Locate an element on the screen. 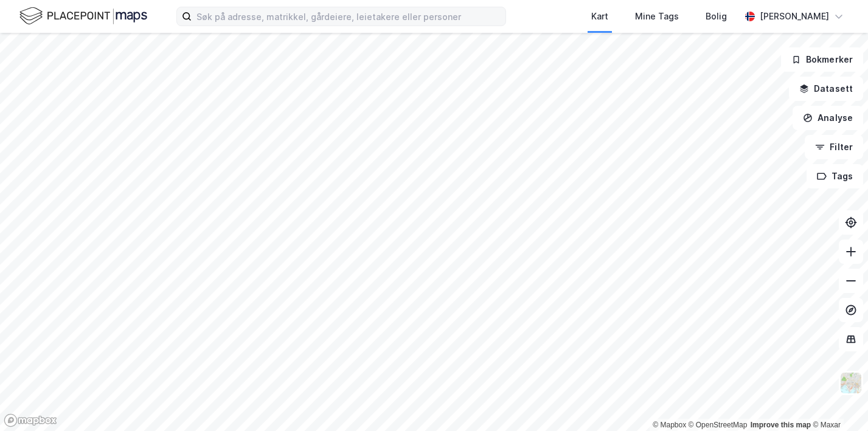  button: Bokmerker is located at coordinates (822, 59).